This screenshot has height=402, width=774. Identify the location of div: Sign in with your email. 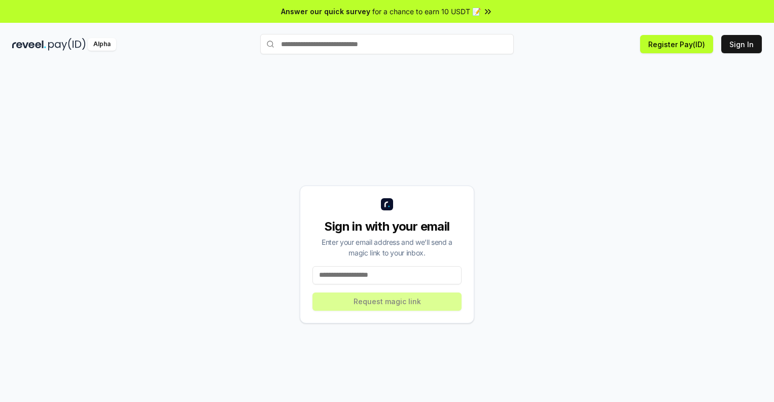
(387, 227).